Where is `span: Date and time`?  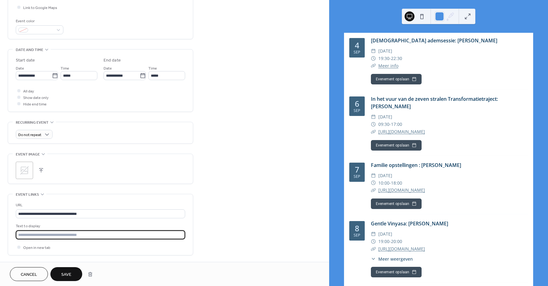 span: Date and time is located at coordinates (29, 50).